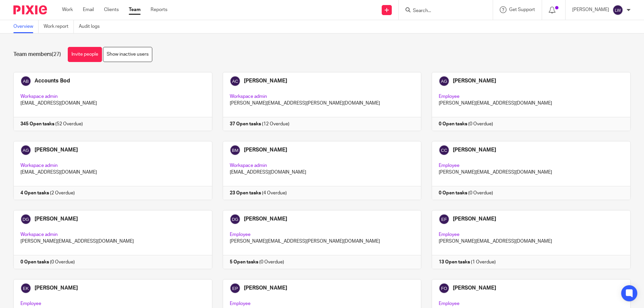 Image resolution: width=644 pixels, height=308 pixels. What do you see at coordinates (88, 10) in the screenshot?
I see `a: Email` at bounding box center [88, 10].